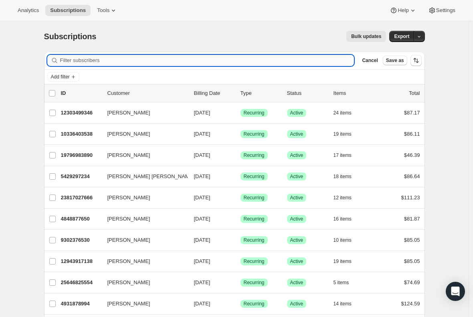 Image resolution: width=473 pixels, height=317 pixels. What do you see at coordinates (28, 10) in the screenshot?
I see `span: Analytics` at bounding box center [28, 10].